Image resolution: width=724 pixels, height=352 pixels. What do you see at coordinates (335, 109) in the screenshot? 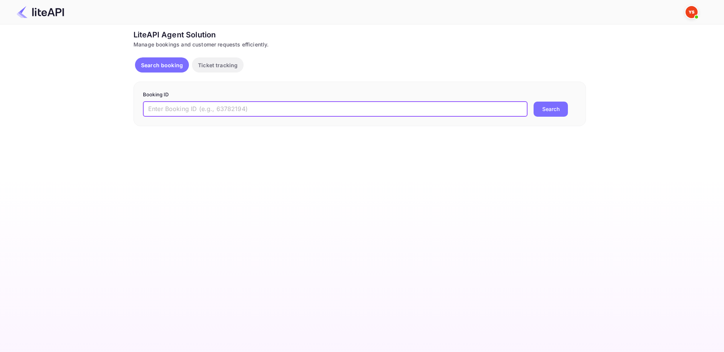
I see `input: Enter Booking ID (e.g., 63782194)` at bounding box center [335, 109].